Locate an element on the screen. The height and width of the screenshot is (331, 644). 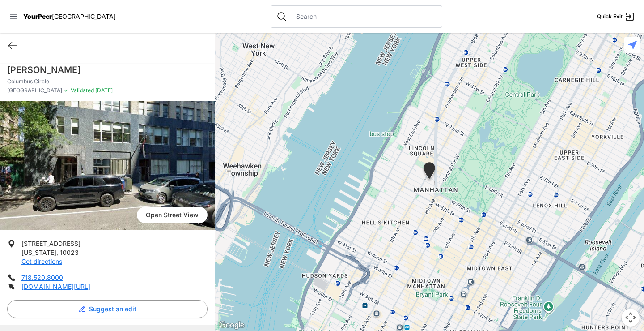
span: Quick Exit is located at coordinates (610, 17).